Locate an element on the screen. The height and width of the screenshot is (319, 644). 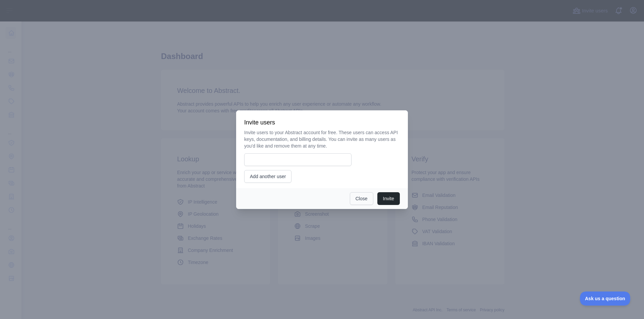
p: Invite users to your Abstract account for free. These users can access API keys, documentation, a... is located at coordinates (322, 140).